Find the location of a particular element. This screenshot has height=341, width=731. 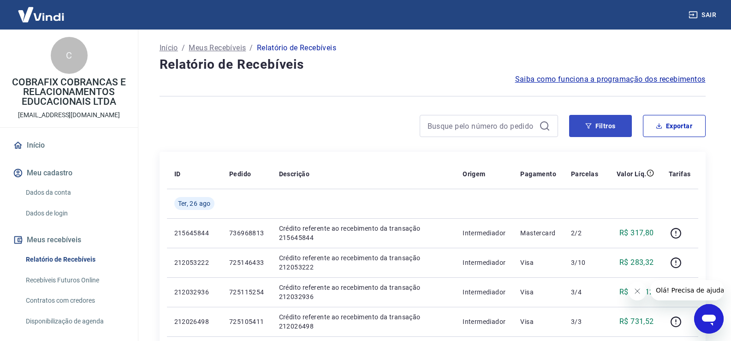

p: 215645844 is located at coordinates (194, 233).